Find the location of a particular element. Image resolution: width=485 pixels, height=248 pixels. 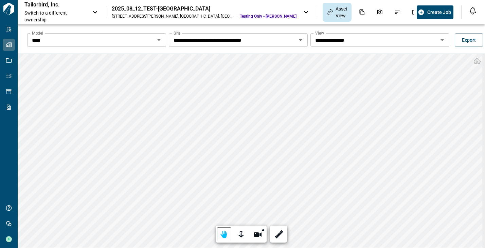

button: Export is located at coordinates (468, 40).